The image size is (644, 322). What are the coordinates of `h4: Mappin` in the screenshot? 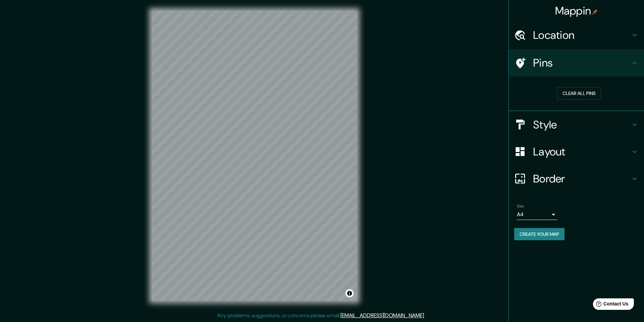 It's located at (576, 11).